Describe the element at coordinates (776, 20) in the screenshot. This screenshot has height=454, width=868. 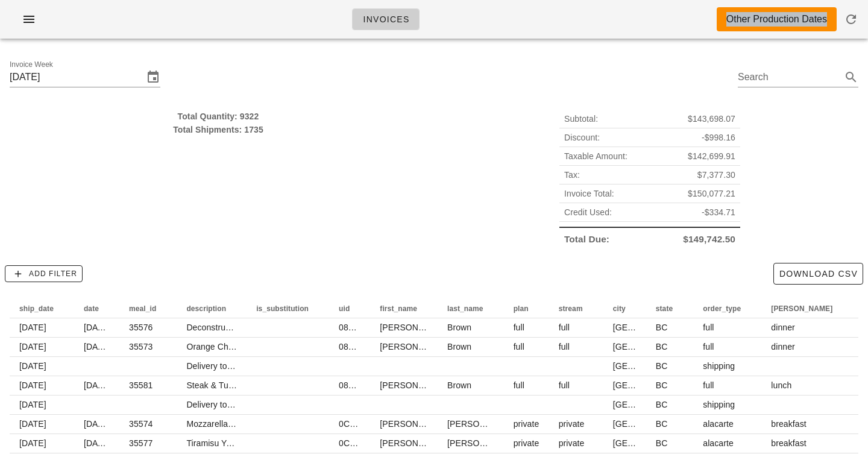
I see `div: Other Production Dates` at that location.